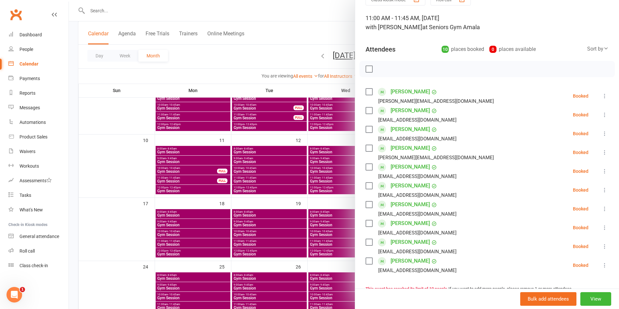 Image resolution: width=619 pixels, height=309 pixels. What do you see at coordinates (38, 93) in the screenshot?
I see `a: Reports` at bounding box center [38, 93].